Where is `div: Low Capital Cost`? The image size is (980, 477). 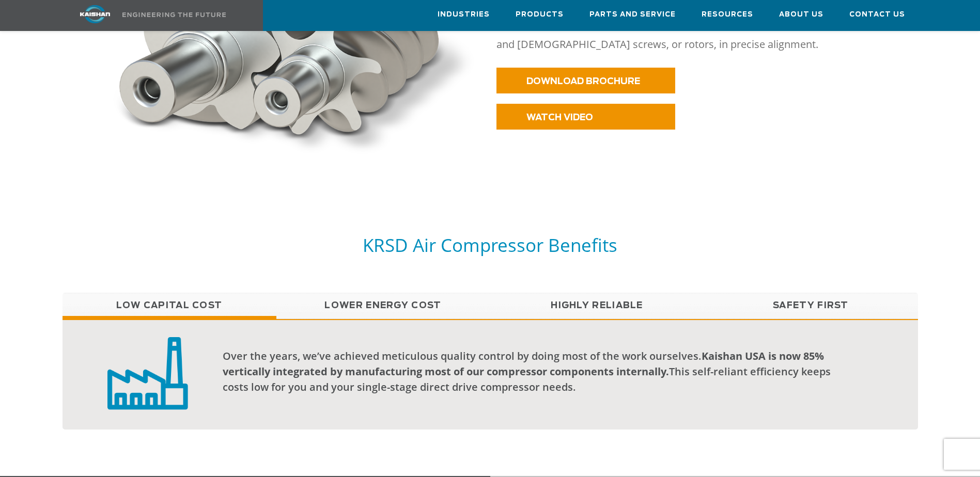 div: Low Capital Cost is located at coordinates (490, 375).